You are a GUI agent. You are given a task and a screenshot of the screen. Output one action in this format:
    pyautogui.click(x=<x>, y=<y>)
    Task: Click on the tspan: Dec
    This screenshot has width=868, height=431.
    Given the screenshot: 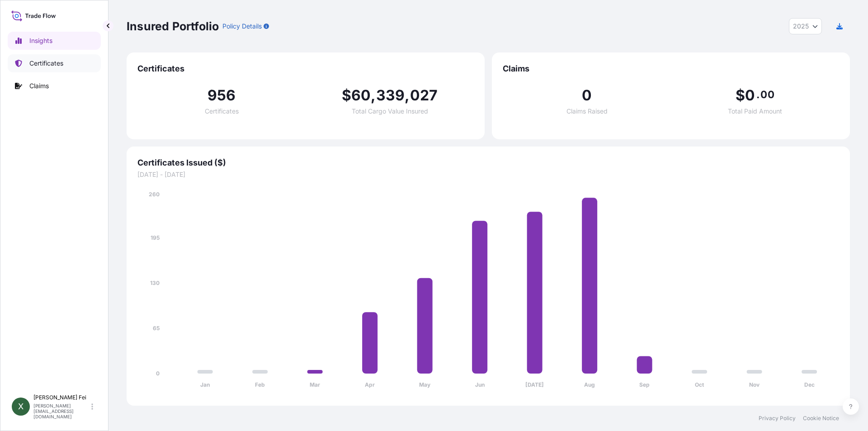 What is the action you would take?
    pyautogui.click(x=809, y=385)
    